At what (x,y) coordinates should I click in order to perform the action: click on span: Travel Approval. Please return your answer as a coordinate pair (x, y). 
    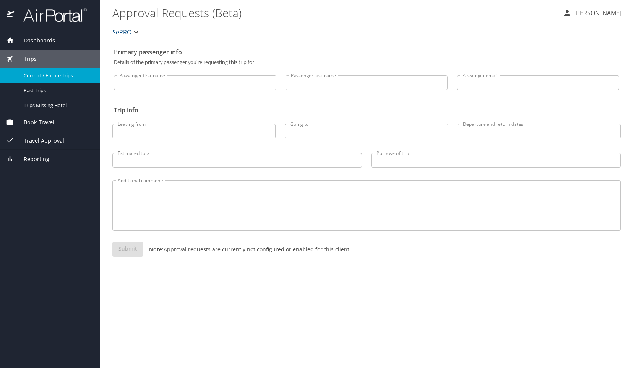
    Looking at the image, I should click on (39, 141).